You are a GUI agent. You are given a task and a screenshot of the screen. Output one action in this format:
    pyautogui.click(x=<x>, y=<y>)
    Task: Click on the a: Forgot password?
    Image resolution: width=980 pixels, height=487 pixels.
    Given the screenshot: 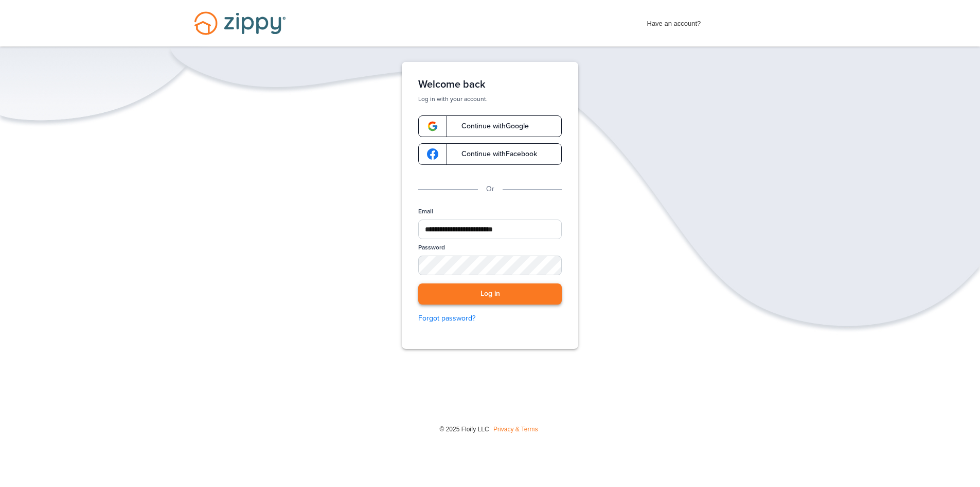 What is the action you would take?
    pyautogui.click(x=490, y=318)
    